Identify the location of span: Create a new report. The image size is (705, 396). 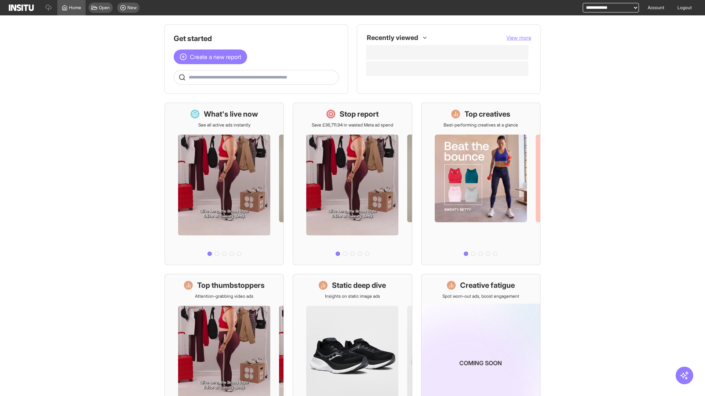
(215, 57).